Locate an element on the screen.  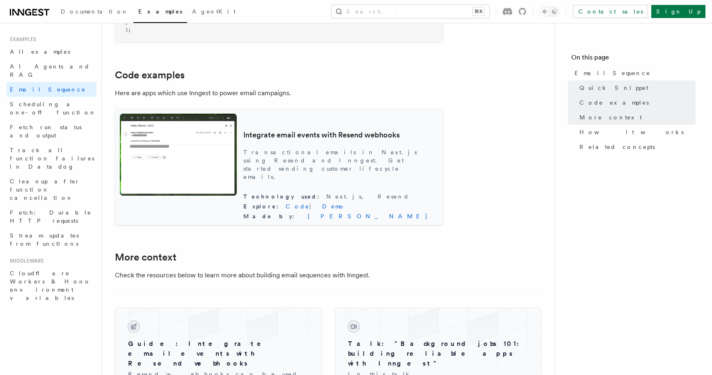
span: More context is located at coordinates (610, 117).